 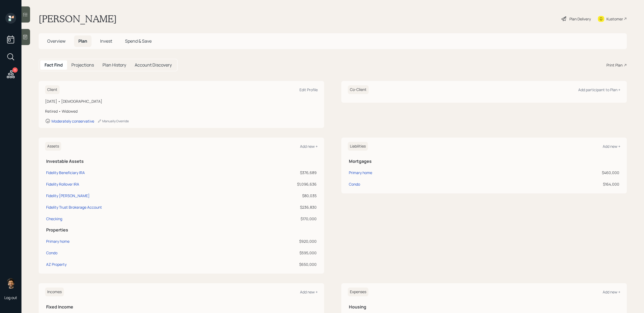 I want to click on div: $920,000, so click(x=280, y=241).